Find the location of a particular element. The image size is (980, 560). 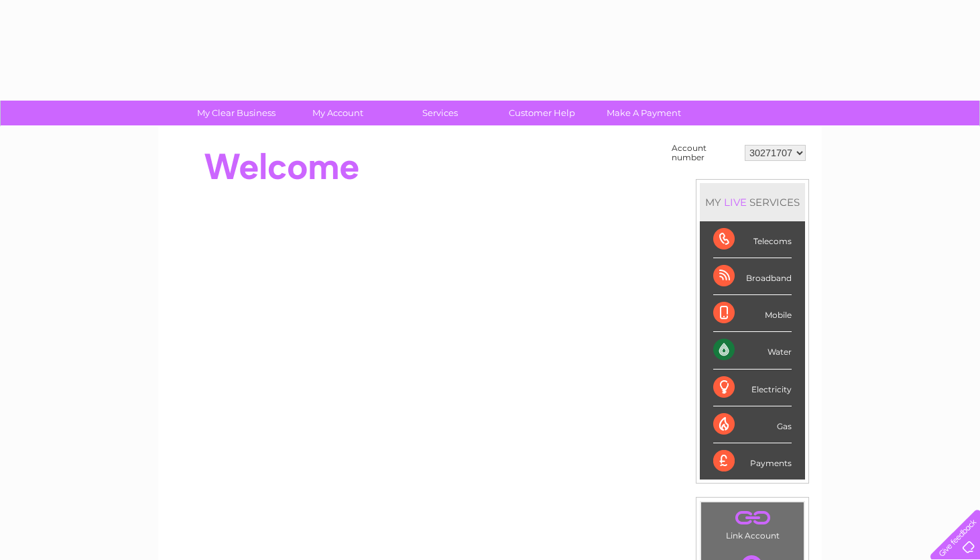

td: Account number is located at coordinates (705, 153).